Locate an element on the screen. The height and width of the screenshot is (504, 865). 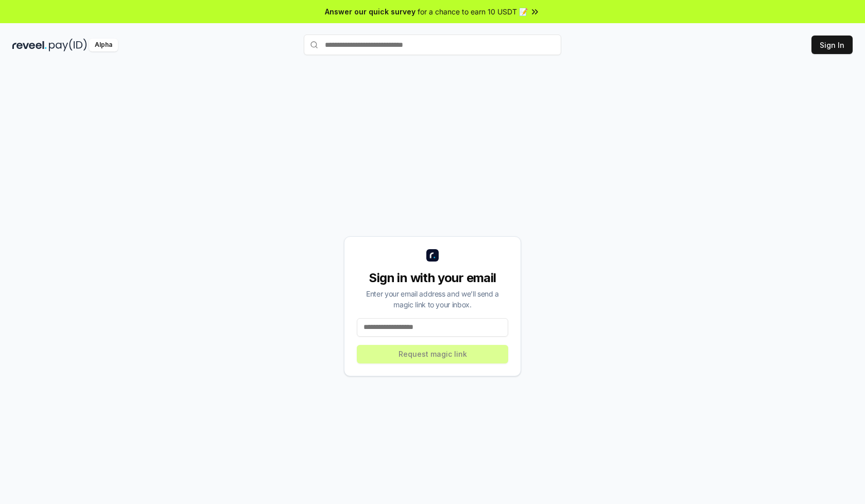
span: Answer our quick survey is located at coordinates (370, 11).